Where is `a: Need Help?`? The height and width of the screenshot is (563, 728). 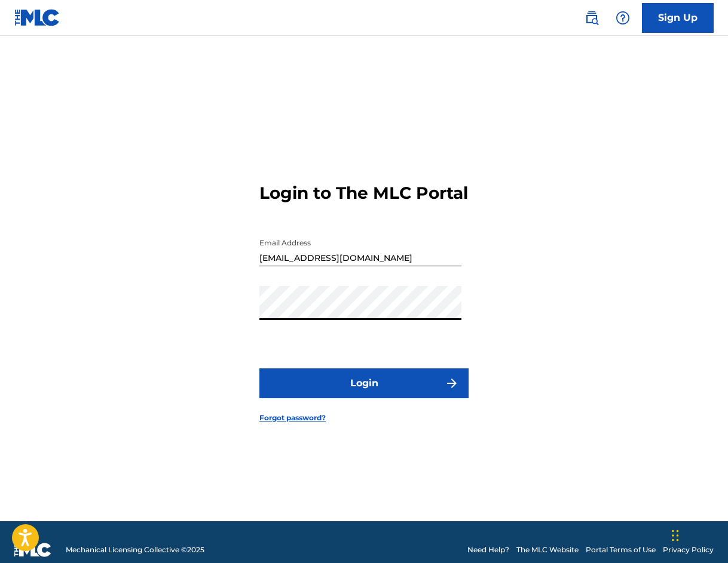 a: Need Help? is located at coordinates (488, 550).